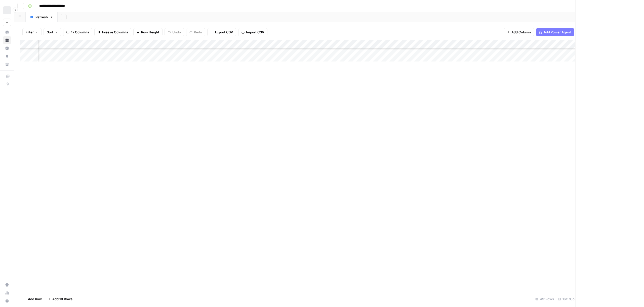 The height and width of the screenshot is (307, 644). I want to click on button: Redo, so click(195, 32).